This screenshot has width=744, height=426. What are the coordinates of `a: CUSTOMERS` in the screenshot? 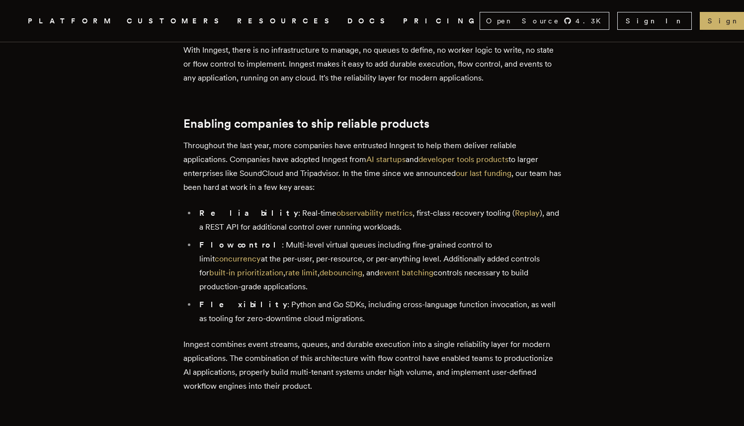 It's located at (176, 21).